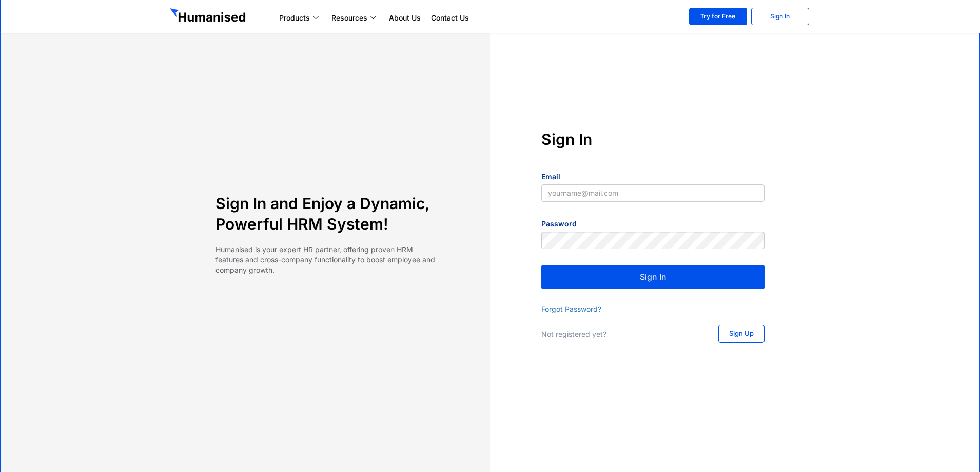 The width and height of the screenshot is (980, 472). I want to click on label: Email, so click(551, 177).